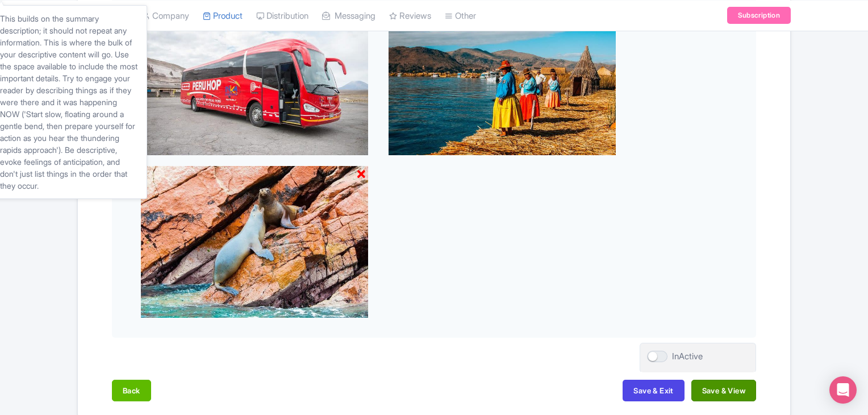 This screenshot has height=415, width=868. Describe the element at coordinates (502, 79) in the screenshot. I see `img: kjq0ssvsxjay3gonzikj.jpg` at that location.